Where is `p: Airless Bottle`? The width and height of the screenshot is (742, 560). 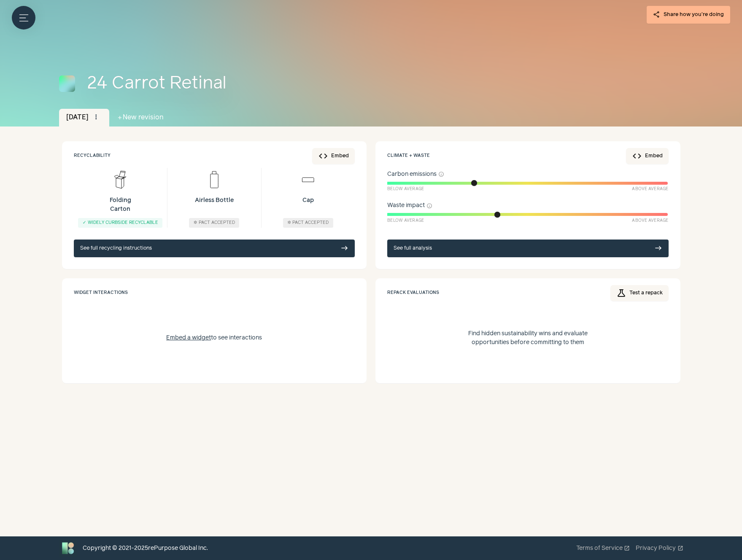
p: Airless Bottle is located at coordinates (214, 200).